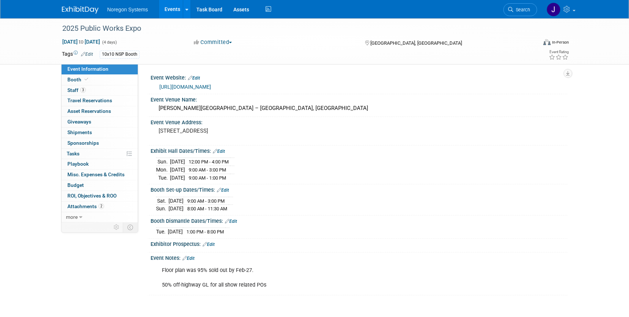 The image size is (629, 317). What do you see at coordinates (522, 10) in the screenshot?
I see `span: Search` at bounding box center [522, 10].